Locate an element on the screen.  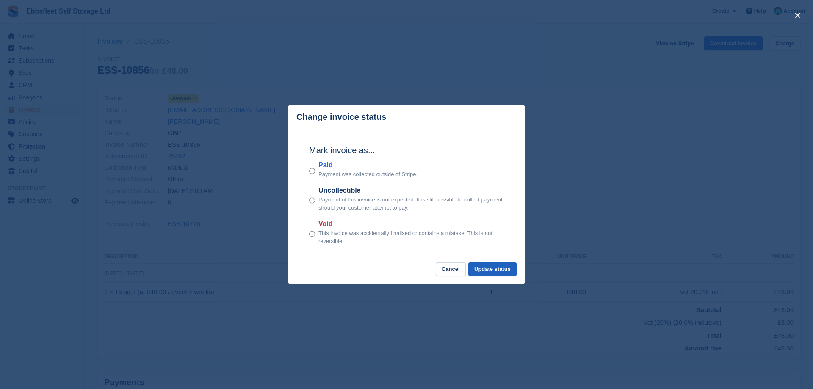
p: Change invoice status is located at coordinates (341, 117).